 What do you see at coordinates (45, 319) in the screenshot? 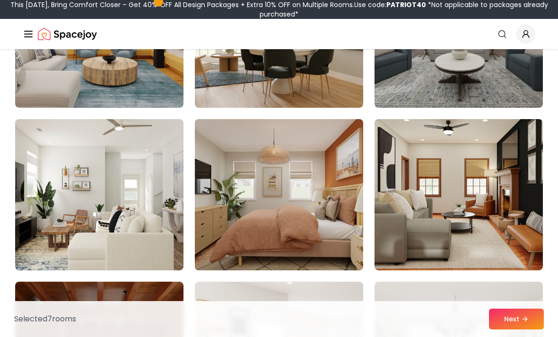
I see `p: Selected 7 room s` at bounding box center [45, 319].